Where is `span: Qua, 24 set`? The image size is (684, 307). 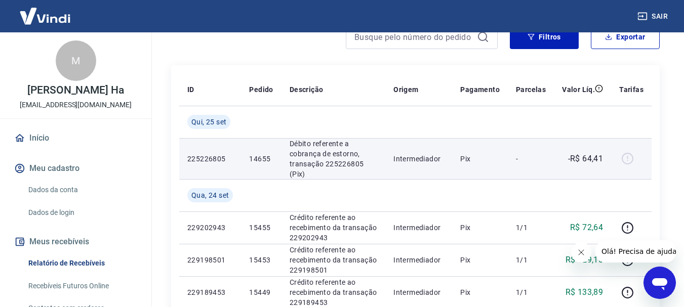
span: Qua, 24 set is located at coordinates (210, 195).